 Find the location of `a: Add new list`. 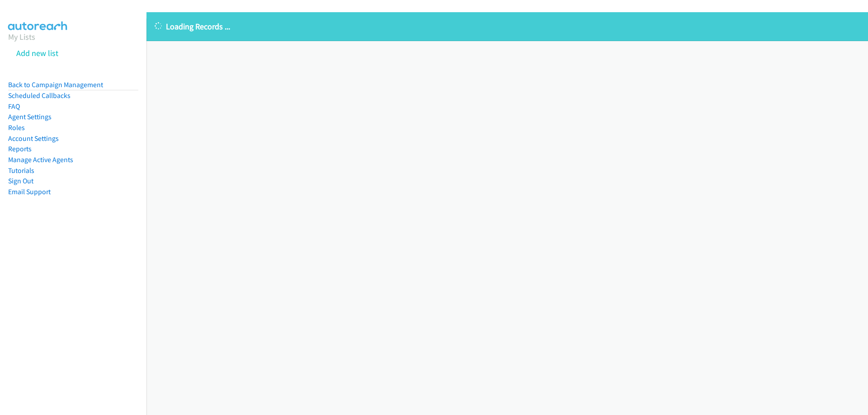

a: Add new list is located at coordinates (37, 53).